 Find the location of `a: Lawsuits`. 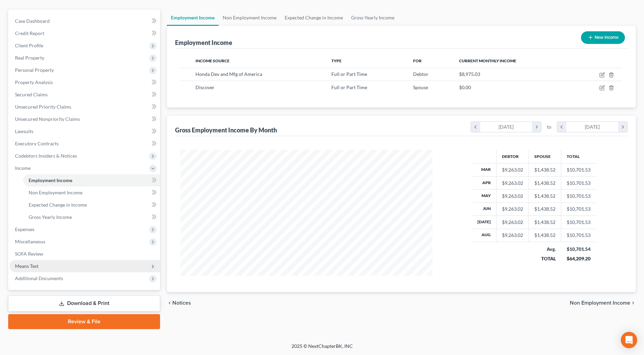

a: Lawsuits is located at coordinates (85, 132).